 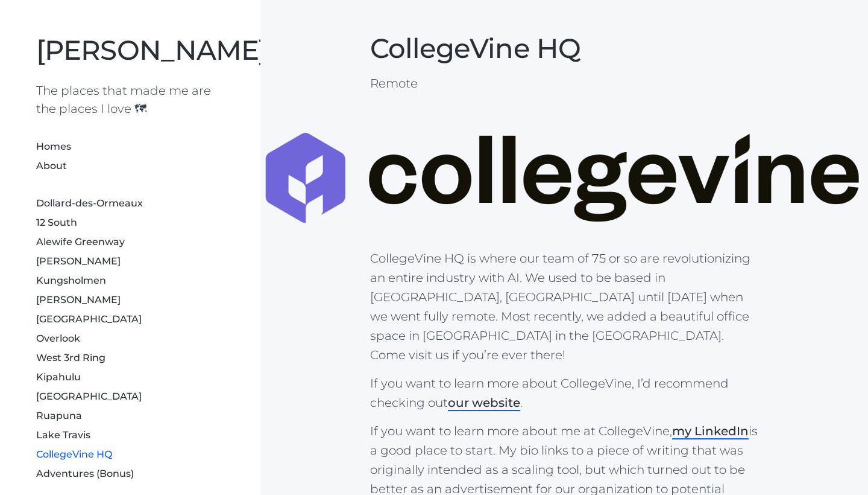 What do you see at coordinates (53, 146) in the screenshot?
I see `a: Homes` at bounding box center [53, 146].